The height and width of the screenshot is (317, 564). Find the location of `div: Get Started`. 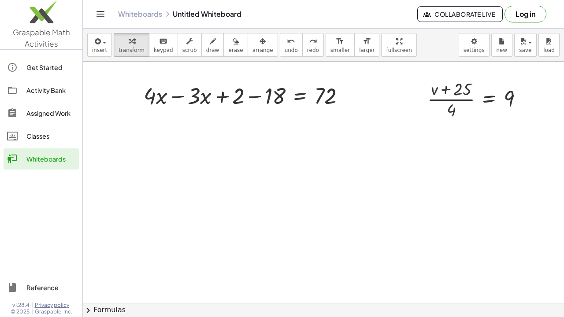

div: Get Started is located at coordinates (51, 67).